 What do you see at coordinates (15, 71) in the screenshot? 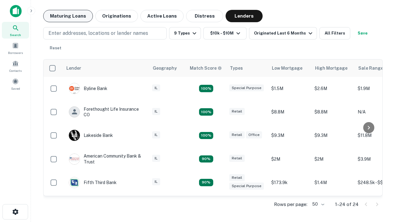
I see `span: Contacts` at bounding box center [15, 71].